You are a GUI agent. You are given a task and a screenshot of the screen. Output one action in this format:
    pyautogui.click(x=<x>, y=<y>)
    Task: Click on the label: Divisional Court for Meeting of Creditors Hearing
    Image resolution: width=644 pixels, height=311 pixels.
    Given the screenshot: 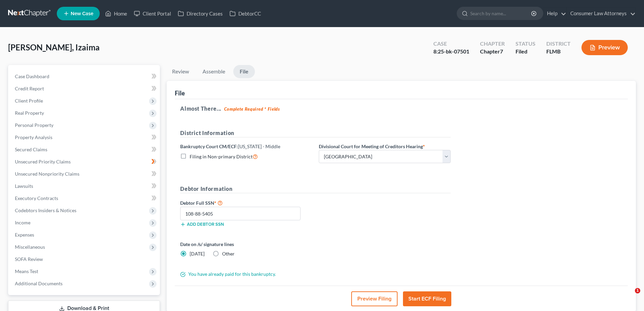 What is the action you would take?
    pyautogui.click(x=372, y=146)
    